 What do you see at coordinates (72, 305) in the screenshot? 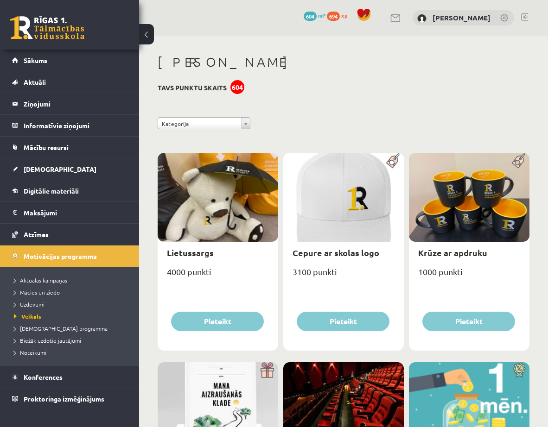
I see `a: Uzdevumi` at bounding box center [72, 305].